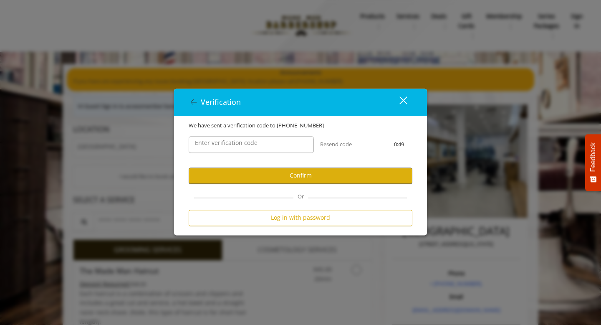  I want to click on button: Resend code, so click(336, 144).